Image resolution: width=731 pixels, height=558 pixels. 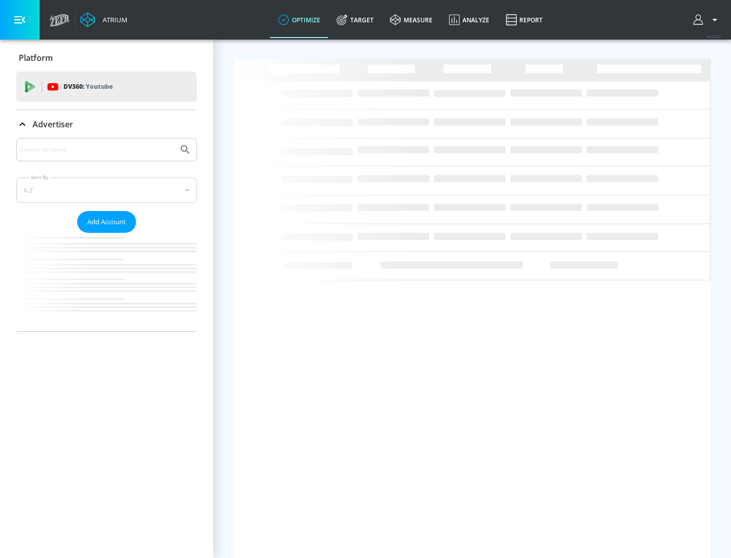 What do you see at coordinates (411, 20) in the screenshot?
I see `a: measure` at bounding box center [411, 20].